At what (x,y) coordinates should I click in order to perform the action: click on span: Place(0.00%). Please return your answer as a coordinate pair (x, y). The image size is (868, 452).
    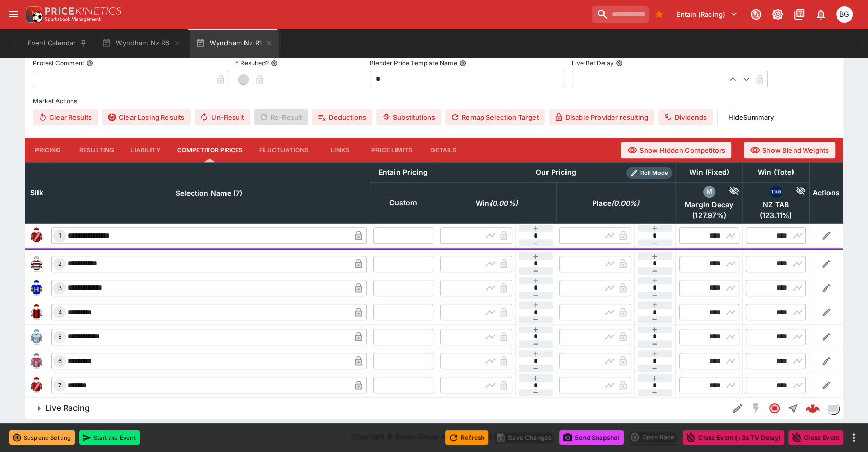
    Looking at the image, I should click on (616, 203).